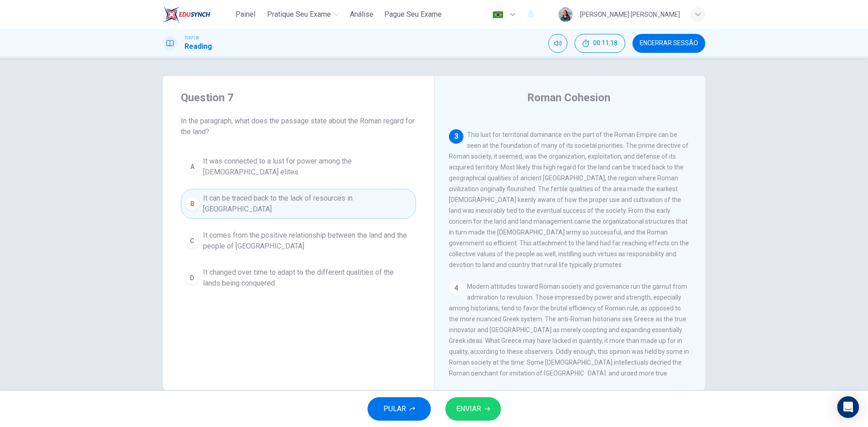 This screenshot has height=427, width=868. I want to click on div: Open Intercom Messenger, so click(848, 407).